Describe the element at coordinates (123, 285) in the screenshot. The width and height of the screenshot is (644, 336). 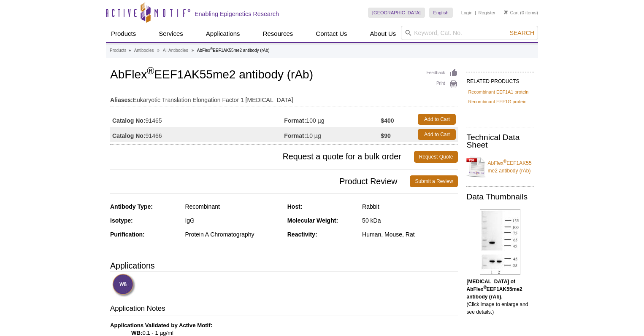
I see `img: Western Blot Validated` at that location.